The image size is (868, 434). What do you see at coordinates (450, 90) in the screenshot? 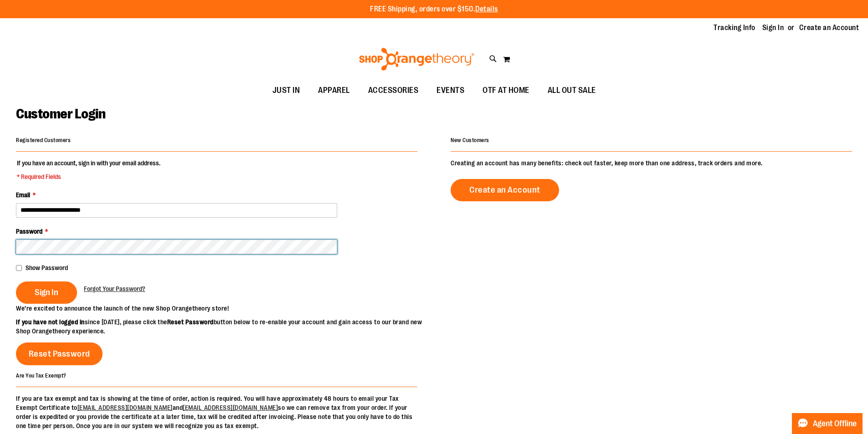
I see `span: EVENTS` at bounding box center [450, 90].